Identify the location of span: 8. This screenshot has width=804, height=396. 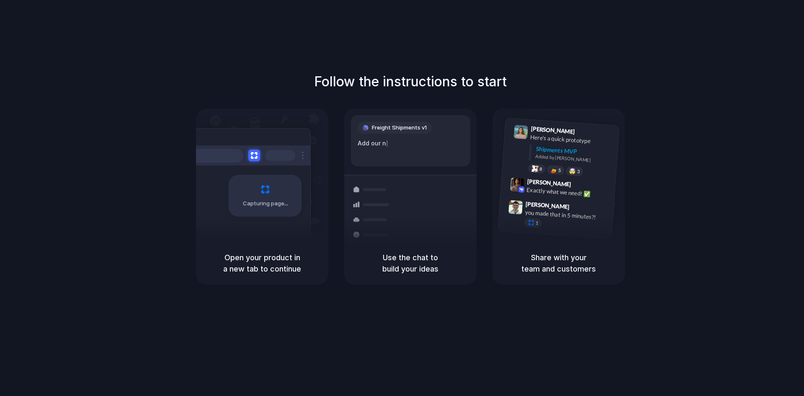
(541, 169).